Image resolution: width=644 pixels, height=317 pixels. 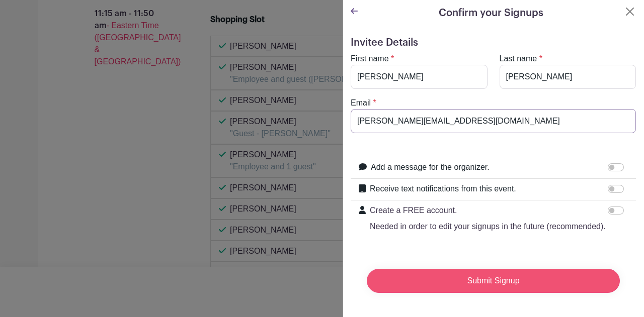 I want to click on label: Last name, so click(x=518, y=59).